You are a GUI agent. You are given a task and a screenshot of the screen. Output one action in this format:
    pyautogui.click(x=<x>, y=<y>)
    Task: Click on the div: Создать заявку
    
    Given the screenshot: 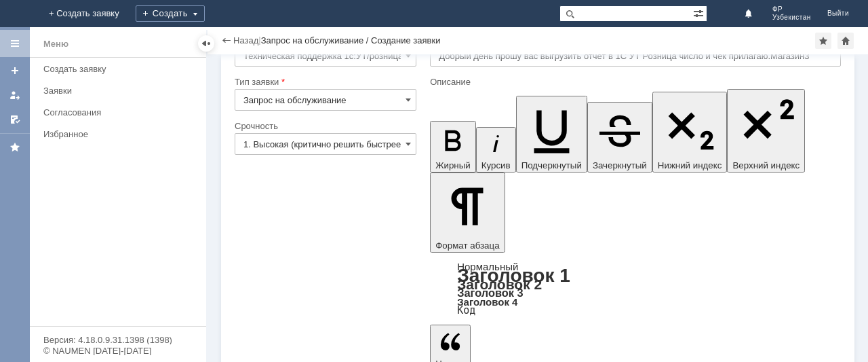 What is the action you would take?
    pyautogui.click(x=121, y=69)
    